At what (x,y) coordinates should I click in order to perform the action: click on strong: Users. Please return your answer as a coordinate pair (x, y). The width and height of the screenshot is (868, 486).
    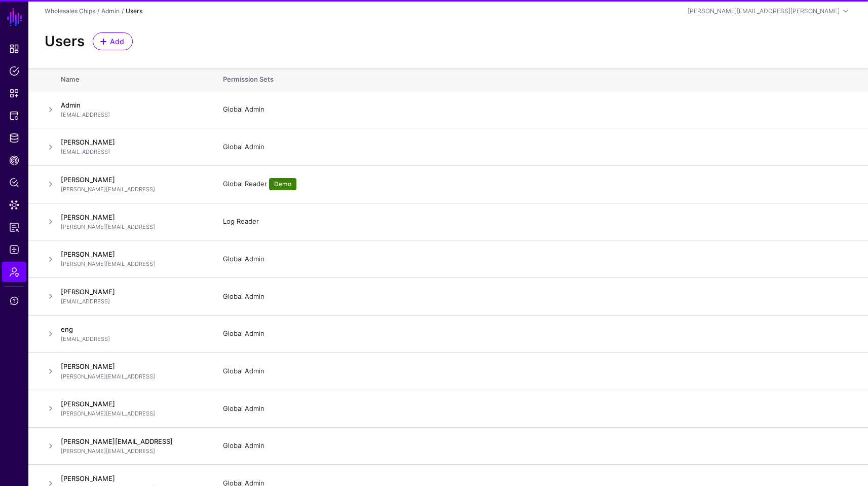
    Looking at the image, I should click on (134, 11).